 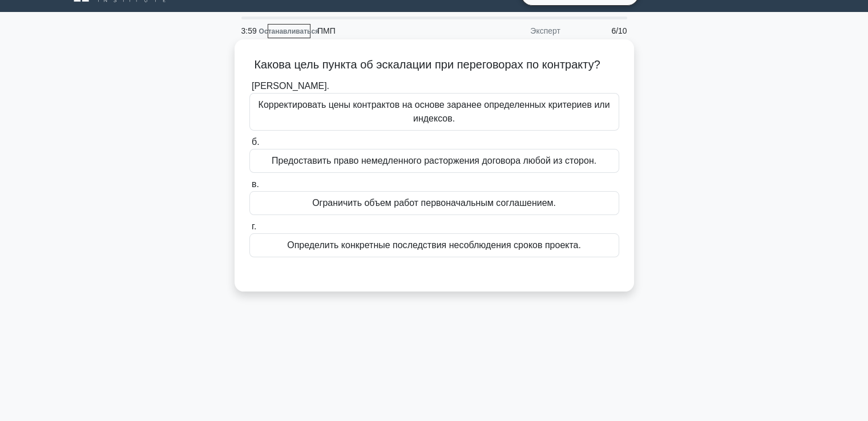 What do you see at coordinates (289, 31) in the screenshot?
I see `a: Останавливаться` at bounding box center [289, 31].